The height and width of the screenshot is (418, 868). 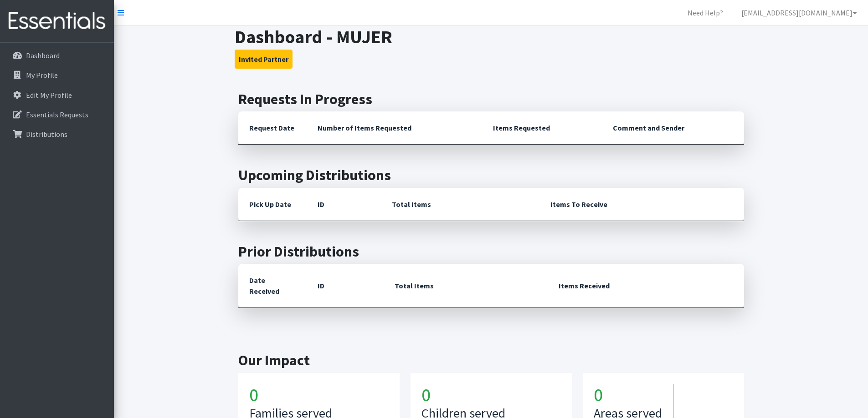 What do you see at coordinates (491, 99) in the screenshot?
I see `h2: Requests In Progress` at bounding box center [491, 99].